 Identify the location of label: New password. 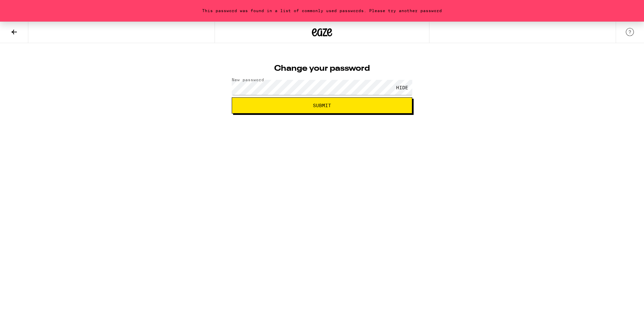
(248, 80).